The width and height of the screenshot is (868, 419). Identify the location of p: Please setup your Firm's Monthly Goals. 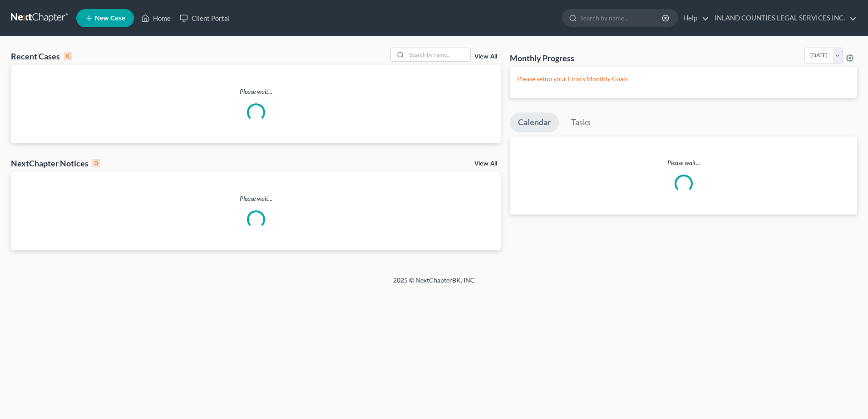
(683, 79).